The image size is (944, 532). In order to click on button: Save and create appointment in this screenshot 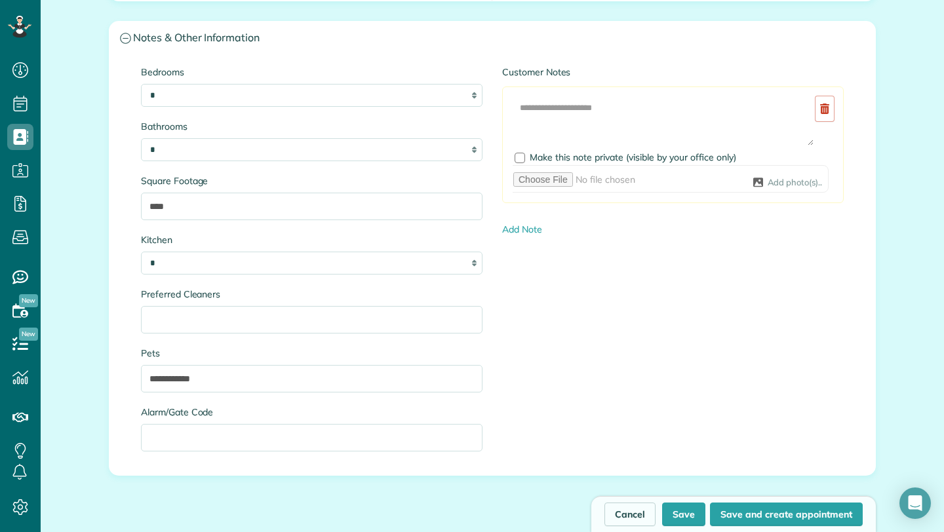, I will do `click(786, 515)`.